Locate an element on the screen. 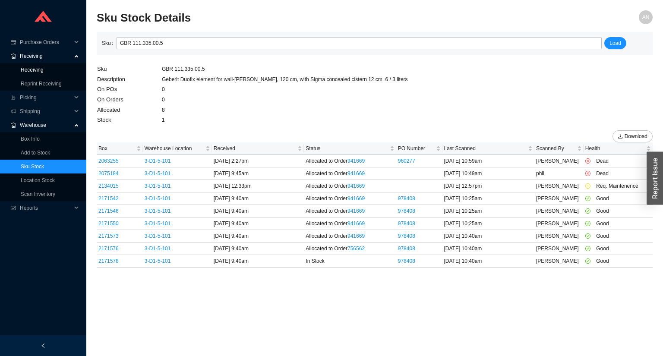 This screenshot has height=356, width=663. td: 0 is located at coordinates (285, 89).